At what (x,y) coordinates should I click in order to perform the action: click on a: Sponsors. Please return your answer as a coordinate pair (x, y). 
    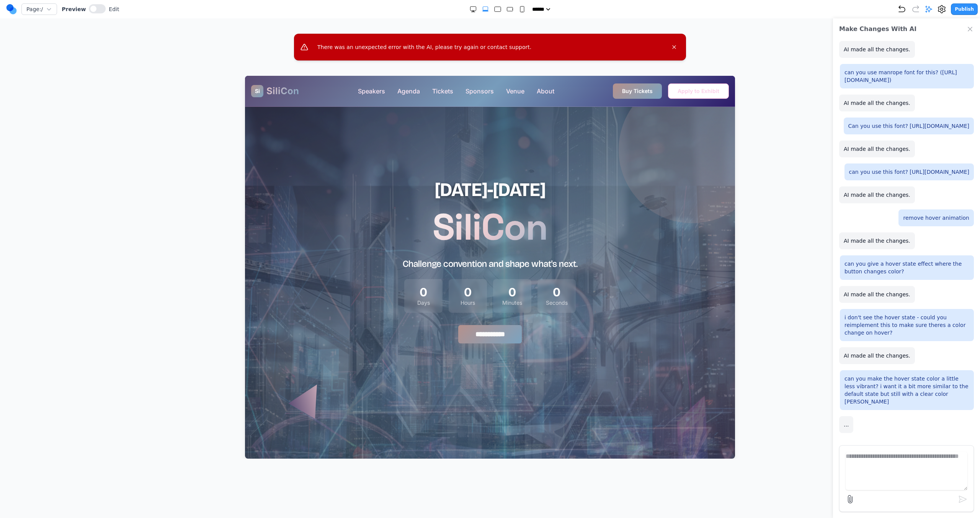
    Looking at the image, I should click on (235, 15).